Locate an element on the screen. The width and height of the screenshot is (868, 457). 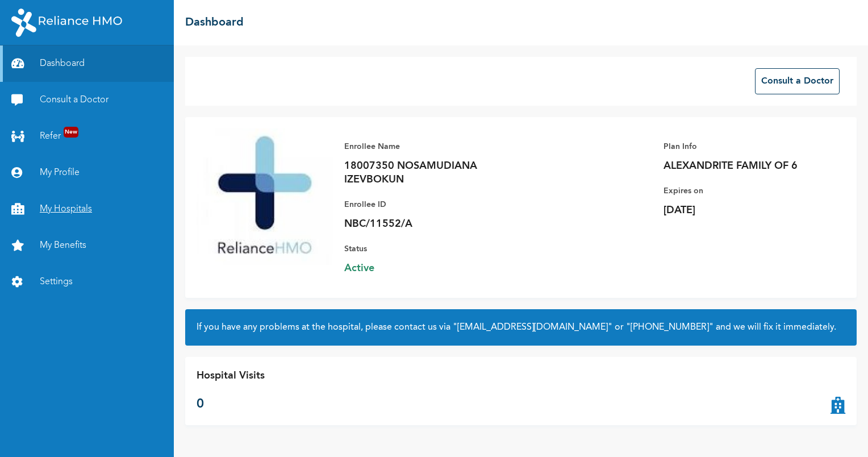
img: Enrollee is located at coordinates (264, 197).